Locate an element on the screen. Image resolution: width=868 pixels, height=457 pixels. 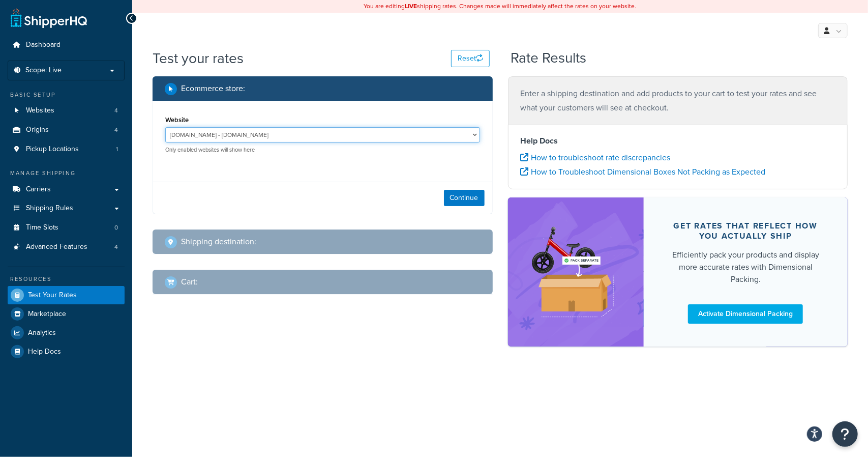
button: Continue is located at coordinates (464, 198).